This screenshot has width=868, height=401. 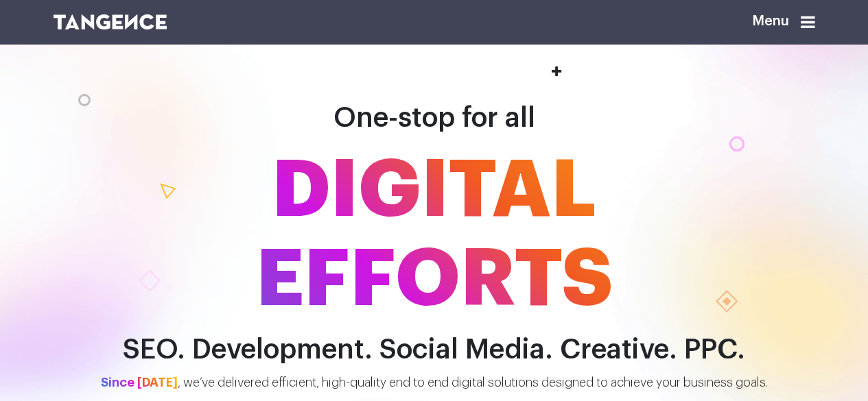 I want to click on img: logo SVG, so click(x=110, y=22).